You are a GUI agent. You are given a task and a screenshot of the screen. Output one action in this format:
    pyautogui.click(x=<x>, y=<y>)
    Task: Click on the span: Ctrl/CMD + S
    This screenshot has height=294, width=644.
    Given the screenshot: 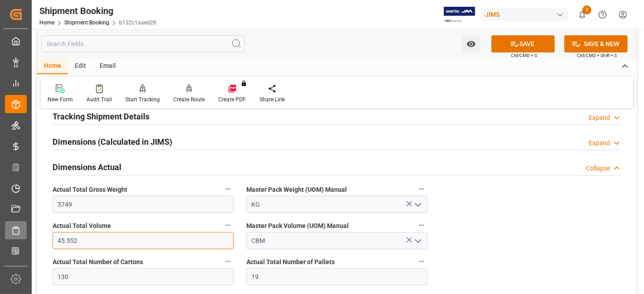 What is the action you would take?
    pyautogui.click(x=524, y=55)
    